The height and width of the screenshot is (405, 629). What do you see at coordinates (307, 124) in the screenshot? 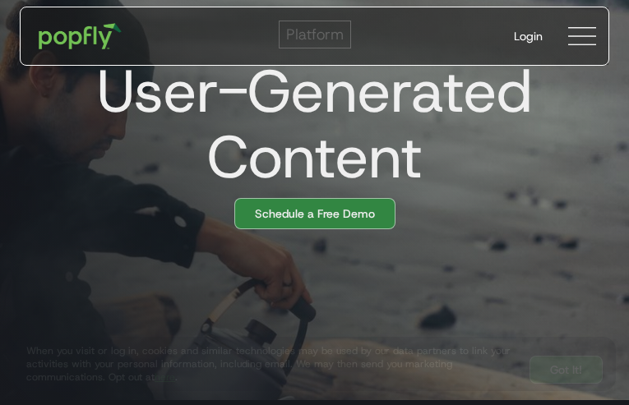
I see `h1: User-Generated Content` at bounding box center [307, 124].